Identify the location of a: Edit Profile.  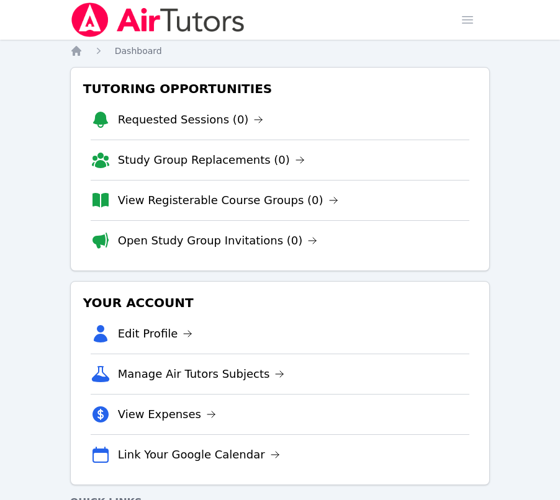
(155, 334).